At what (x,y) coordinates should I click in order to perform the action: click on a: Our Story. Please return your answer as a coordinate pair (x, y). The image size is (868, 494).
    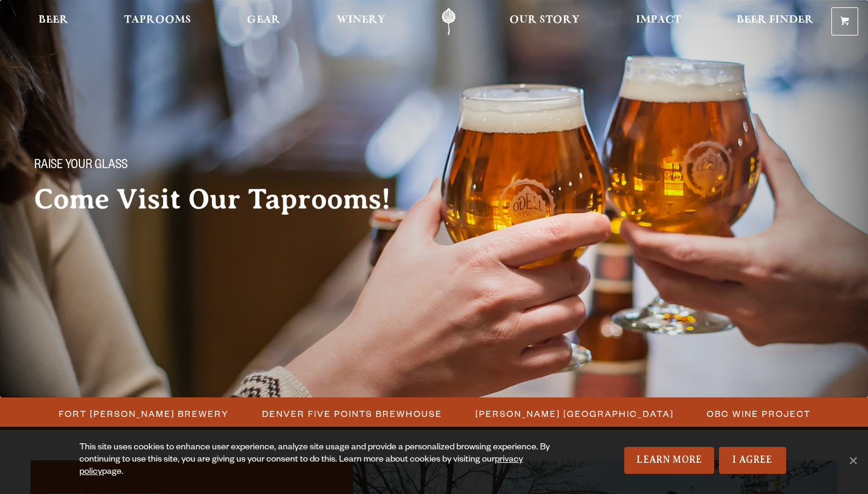
    Looking at the image, I should click on (545, 21).